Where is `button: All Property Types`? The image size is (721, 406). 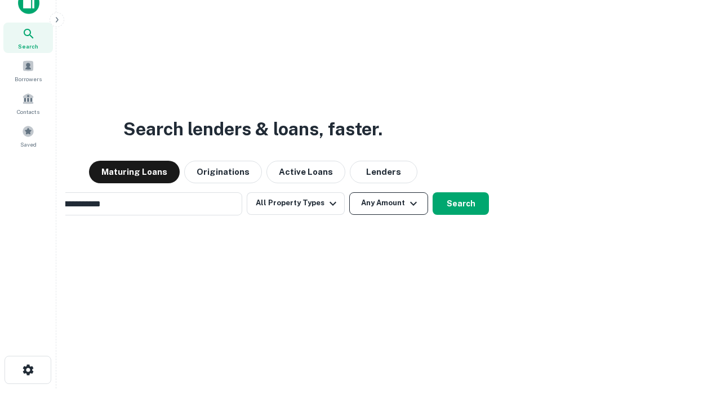
button: All Property Types is located at coordinates (296, 203).